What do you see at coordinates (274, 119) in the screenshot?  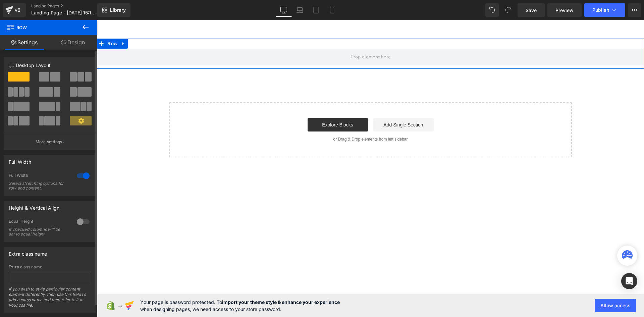 I see `p: or Drag & Drop elements from left sidebar` at bounding box center [274, 119].